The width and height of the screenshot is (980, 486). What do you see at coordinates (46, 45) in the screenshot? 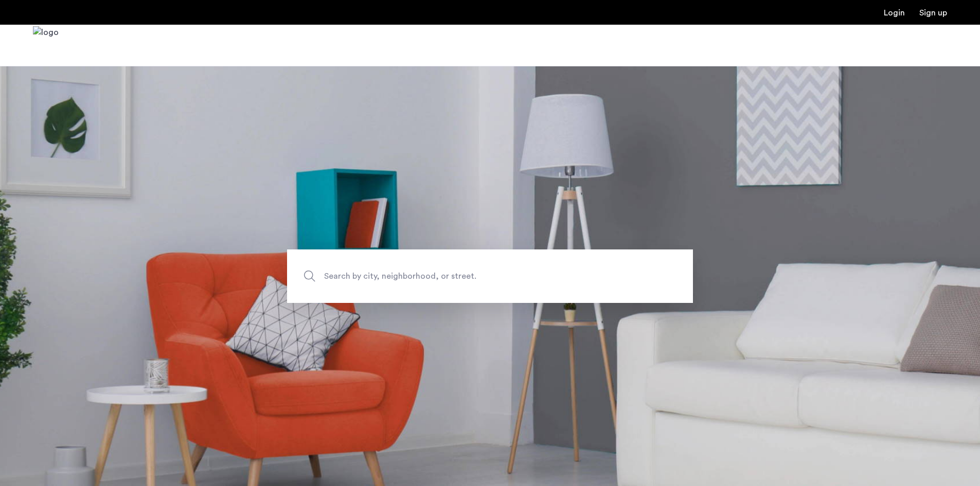
I see `img: logo` at bounding box center [46, 45].